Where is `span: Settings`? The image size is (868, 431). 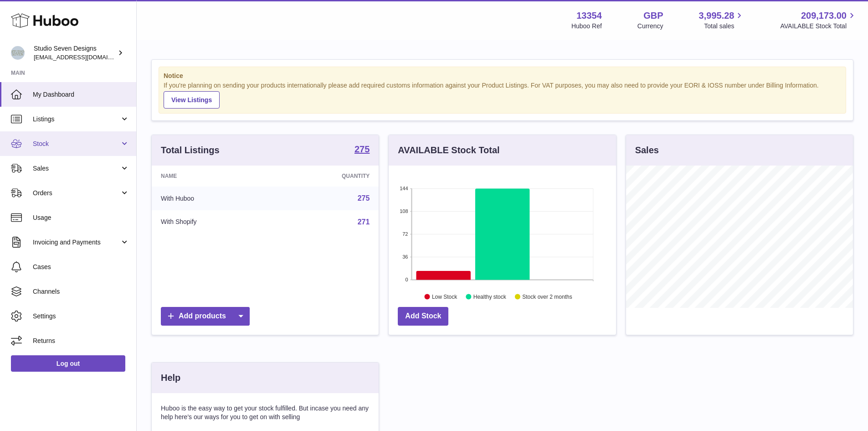
span: Settings is located at coordinates (81, 316).